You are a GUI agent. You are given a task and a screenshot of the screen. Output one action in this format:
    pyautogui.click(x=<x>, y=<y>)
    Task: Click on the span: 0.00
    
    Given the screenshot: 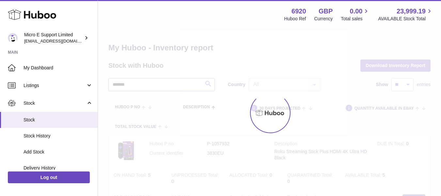 What is the action you would take?
    pyautogui.click(x=356, y=11)
    